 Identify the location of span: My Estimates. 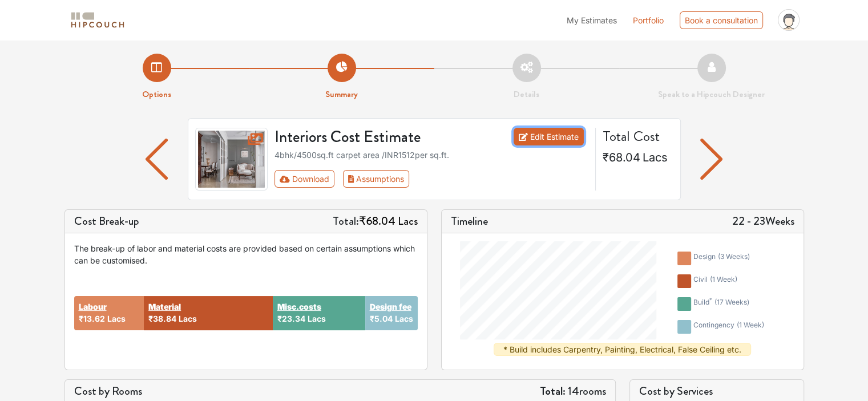
(591, 20).